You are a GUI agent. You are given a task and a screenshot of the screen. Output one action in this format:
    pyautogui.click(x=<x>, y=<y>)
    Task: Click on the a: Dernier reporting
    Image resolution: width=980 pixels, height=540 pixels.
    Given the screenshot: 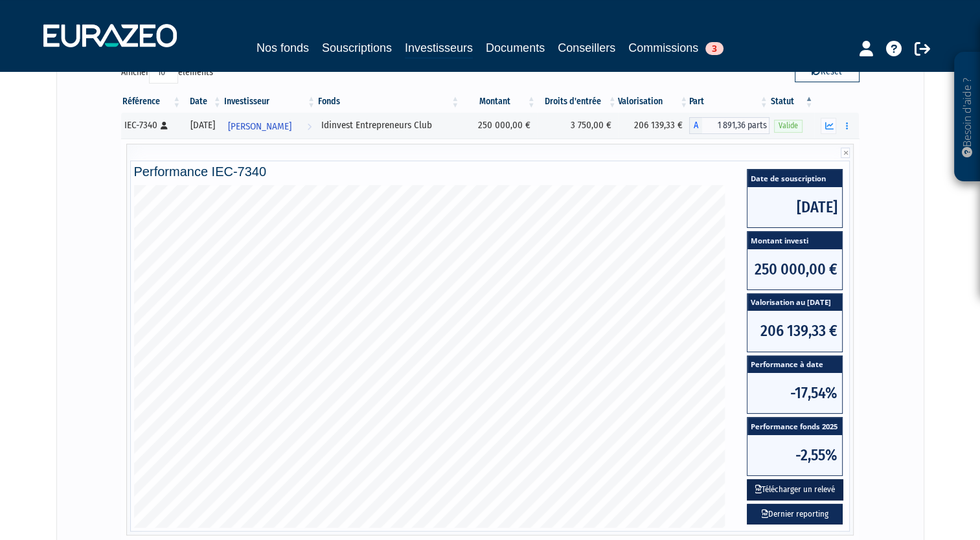 What is the action you would take?
    pyautogui.click(x=795, y=514)
    